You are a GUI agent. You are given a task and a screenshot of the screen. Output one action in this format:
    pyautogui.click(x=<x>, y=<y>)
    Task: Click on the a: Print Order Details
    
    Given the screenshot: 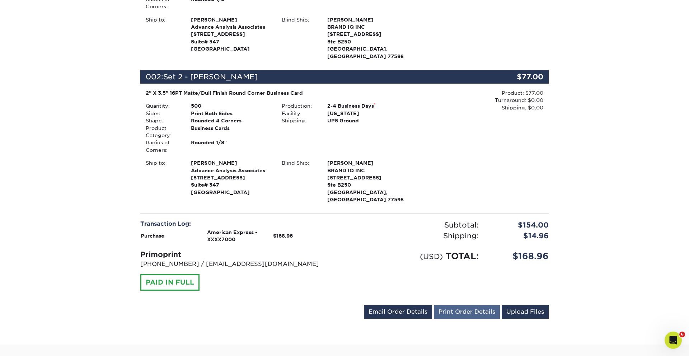 What is the action you would take?
    pyautogui.click(x=467, y=312)
    